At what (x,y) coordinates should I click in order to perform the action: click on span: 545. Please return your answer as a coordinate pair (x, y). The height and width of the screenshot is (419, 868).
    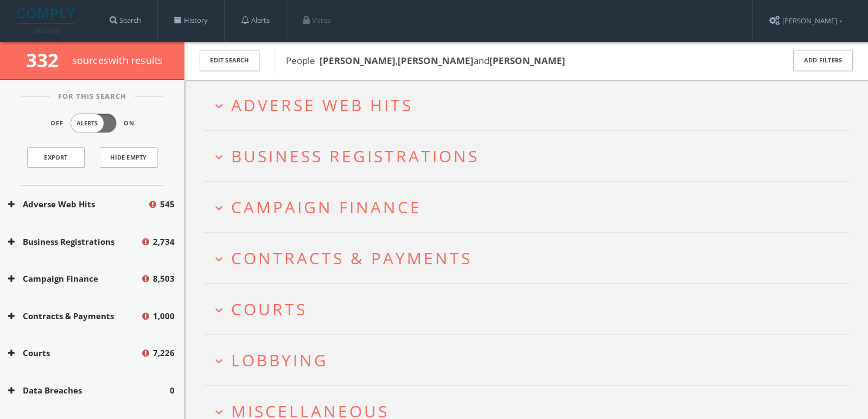
    Looking at the image, I should click on (167, 204).